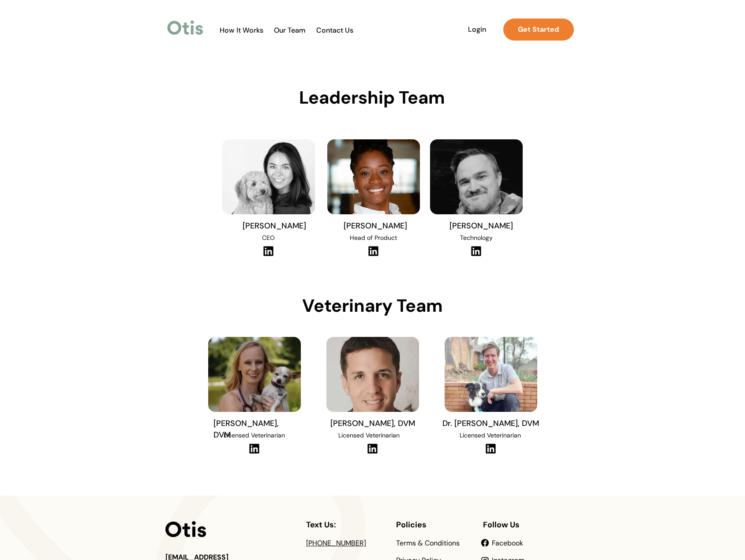  What do you see at coordinates (241, 30) in the screenshot?
I see `span: How It Works` at bounding box center [241, 30].